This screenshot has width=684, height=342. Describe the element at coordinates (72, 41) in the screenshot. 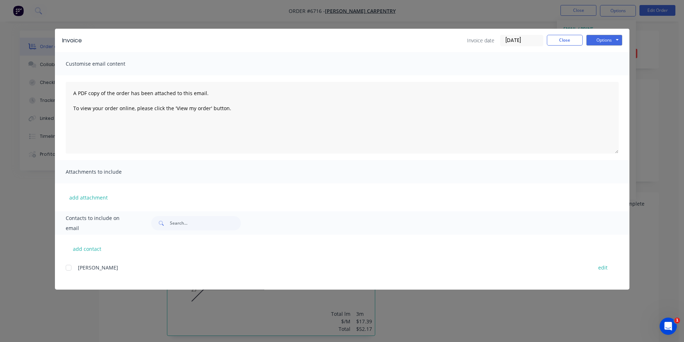

I see `div: Invoice` at that location.